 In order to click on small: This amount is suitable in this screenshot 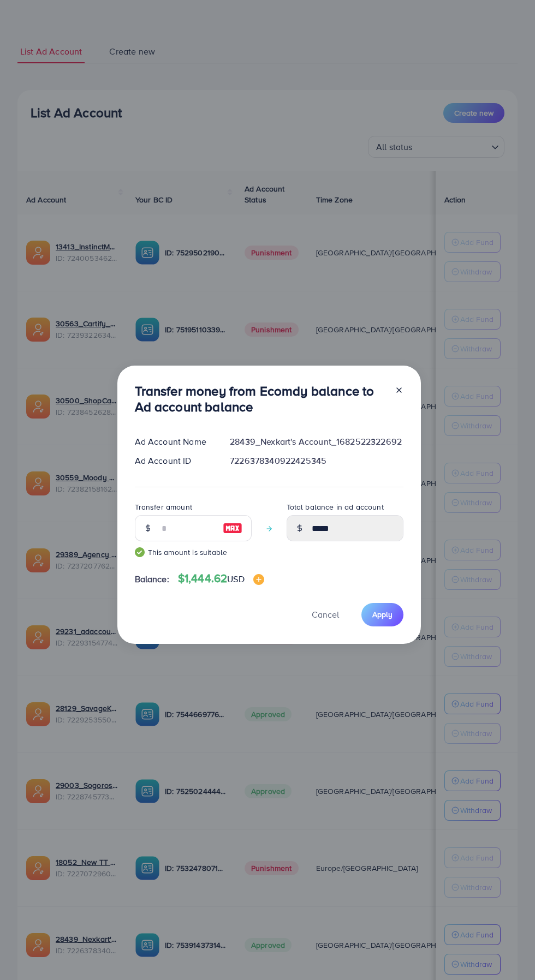, I will do `click(193, 552)`.